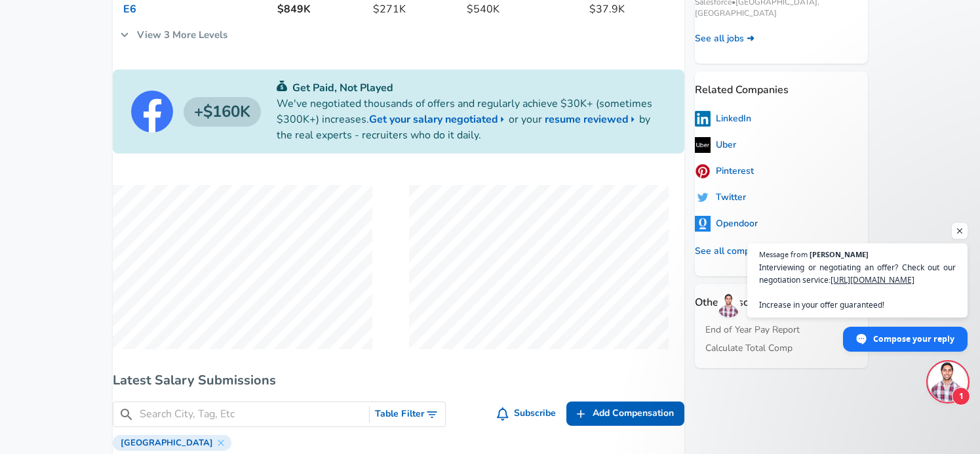  I want to click on a: End of Year Pay Report, so click(752, 330).